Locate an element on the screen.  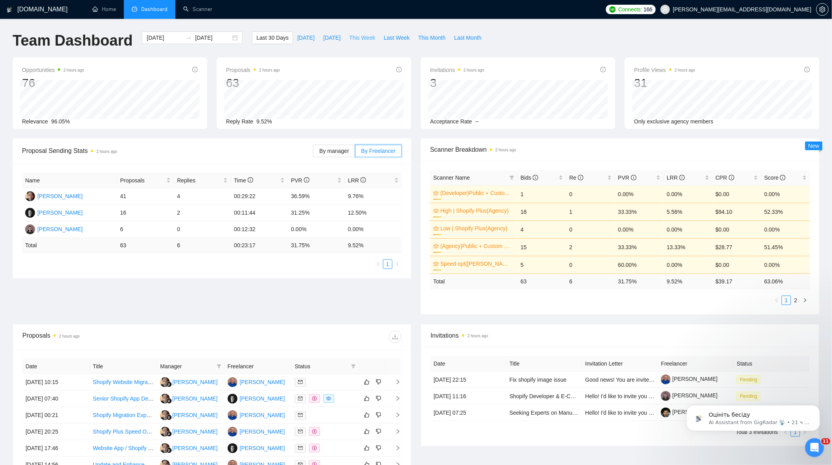
span: Last Month is located at coordinates (467, 38).